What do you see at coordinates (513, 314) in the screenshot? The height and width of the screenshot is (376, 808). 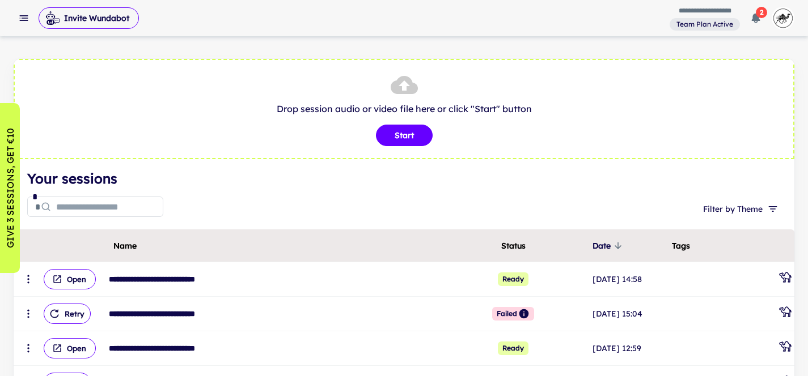 I see `span: Failed` at bounding box center [513, 314].